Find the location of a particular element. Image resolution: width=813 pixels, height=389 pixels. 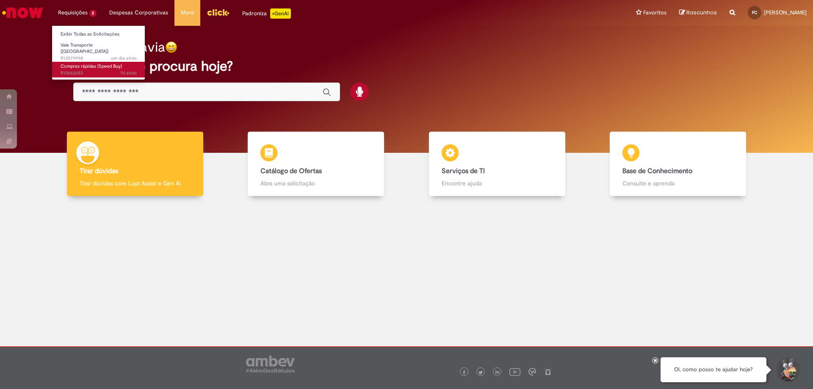

span: 2 is located at coordinates (93, 13).